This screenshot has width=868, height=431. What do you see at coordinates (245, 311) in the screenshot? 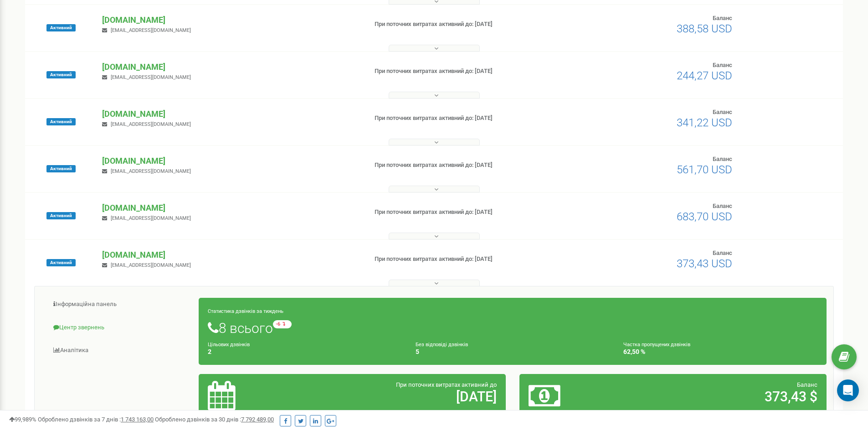
I see `small: Статистика дзвінків за тиждень` at bounding box center [245, 311].